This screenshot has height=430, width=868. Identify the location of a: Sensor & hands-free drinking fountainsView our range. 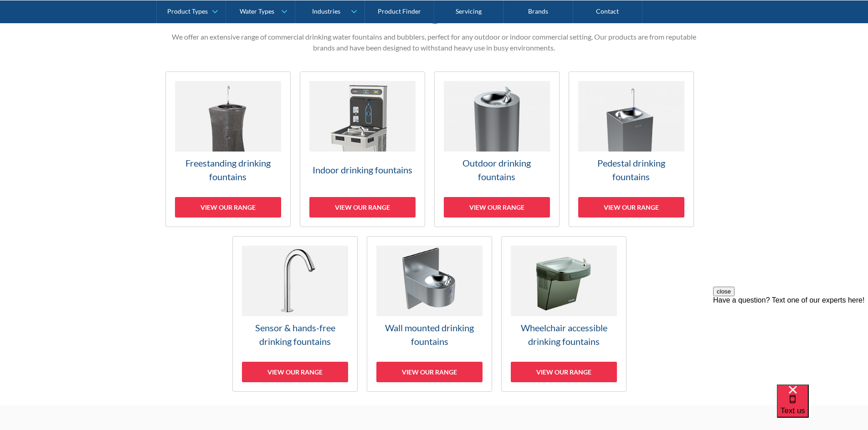
(295, 314).